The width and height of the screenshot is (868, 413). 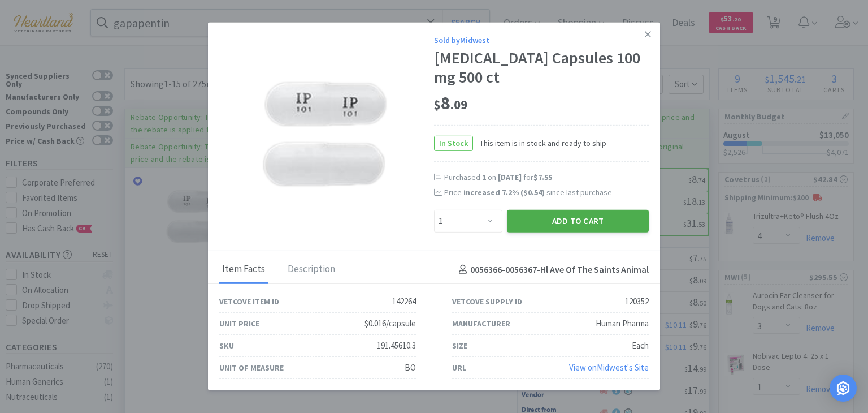 What do you see at coordinates (609, 367) in the screenshot?
I see `a: View onMidwest's Site` at bounding box center [609, 367].